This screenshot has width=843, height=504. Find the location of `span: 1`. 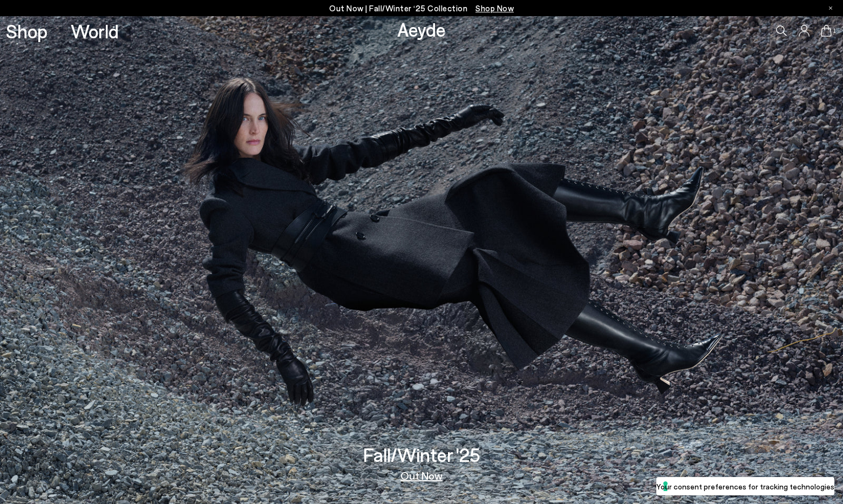

span: 1 is located at coordinates (834, 31).